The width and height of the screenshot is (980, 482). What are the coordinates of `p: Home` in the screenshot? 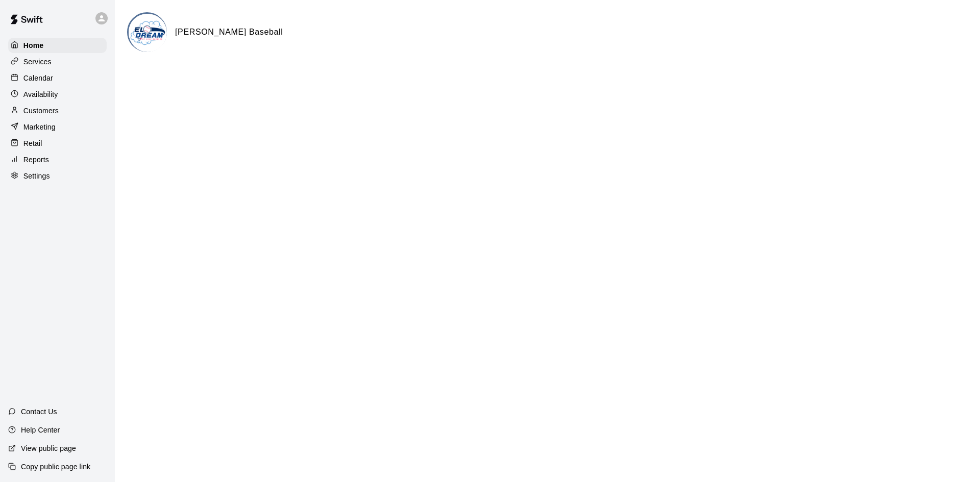 It's located at (34, 45).